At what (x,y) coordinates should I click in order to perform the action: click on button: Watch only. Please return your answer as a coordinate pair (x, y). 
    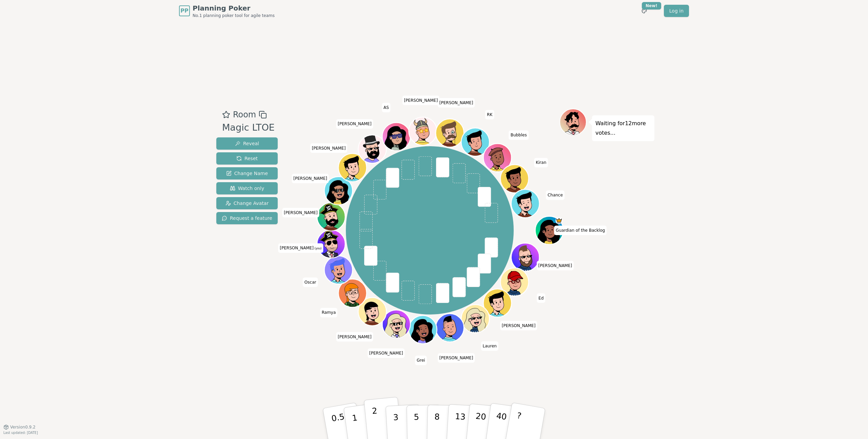
    Looking at the image, I should click on (246, 189).